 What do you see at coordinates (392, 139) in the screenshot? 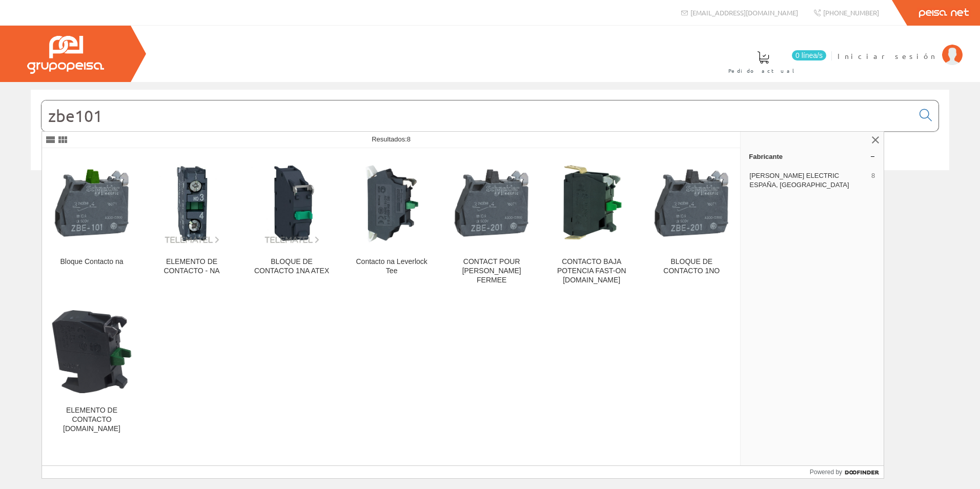
I see `span: Resultados:` at bounding box center [392, 139].